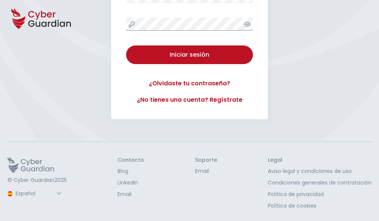 The width and height of the screenshot is (379, 221). Describe the element at coordinates (190, 55) in the screenshot. I see `button: Iniciar sesión` at that location.